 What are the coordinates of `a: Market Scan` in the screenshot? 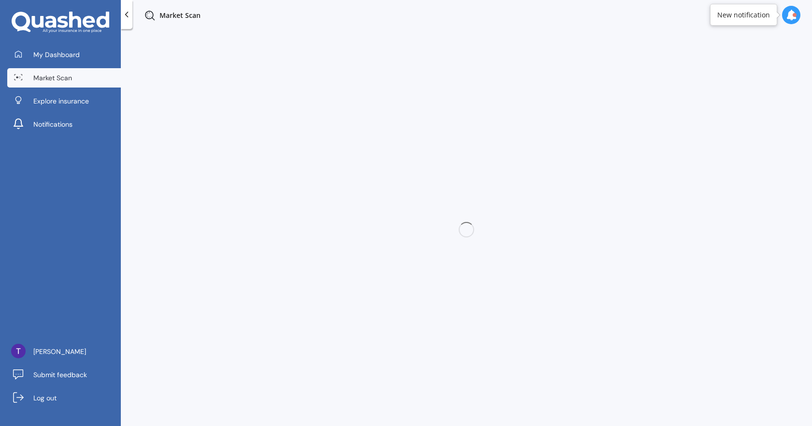 It's located at (64, 78).